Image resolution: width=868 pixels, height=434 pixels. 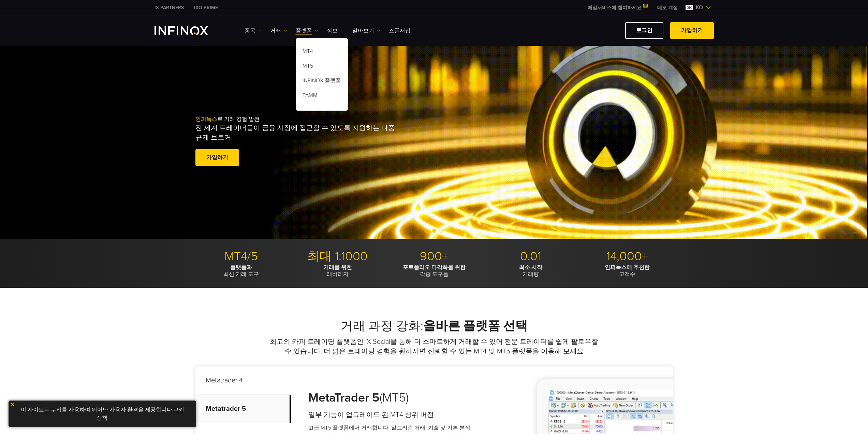 What do you see at coordinates (207, 119) in the screenshot?
I see `span: 인피녹스` at bounding box center [207, 119].